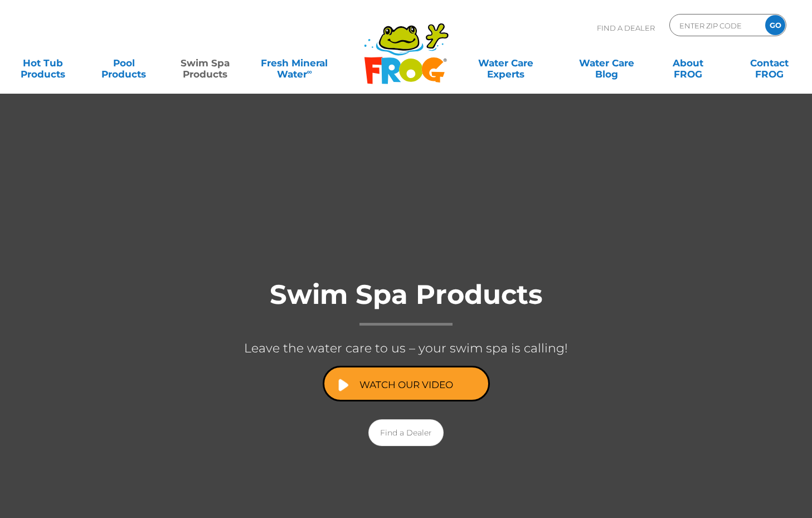 Image resolution: width=812 pixels, height=518 pixels. What do you see at coordinates (406, 348) in the screenshot?
I see `p: Leave the water care to us – your swim spa is calling!` at bounding box center [406, 348].